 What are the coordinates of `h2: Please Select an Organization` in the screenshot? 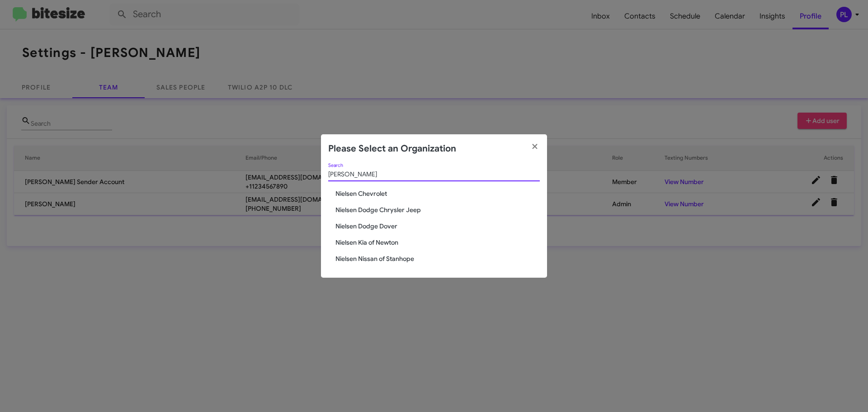 It's located at (392, 149).